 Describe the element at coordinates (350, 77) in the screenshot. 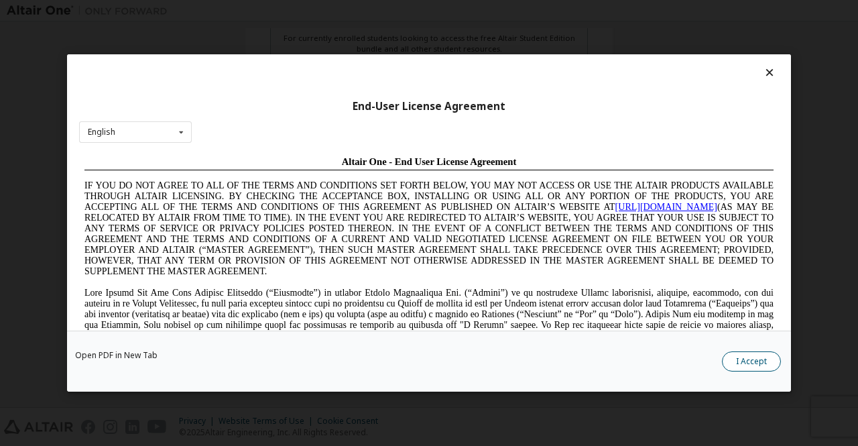

I see `span: IF YOU DO NOT AGREE TO ALL OF THE TERMS AND CONDITIONS SET FORTH BELOW, YOU MAY NOT ACCESS OR USE...` at that location.